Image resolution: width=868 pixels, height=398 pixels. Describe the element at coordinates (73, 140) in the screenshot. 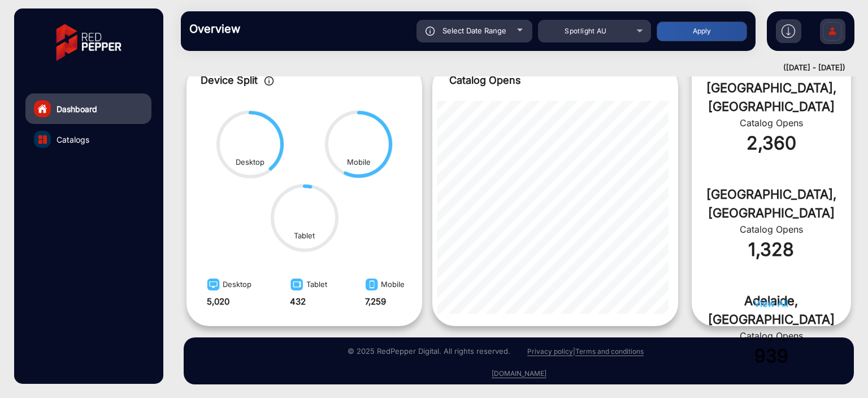

I see `span: Catalogs` at that location.